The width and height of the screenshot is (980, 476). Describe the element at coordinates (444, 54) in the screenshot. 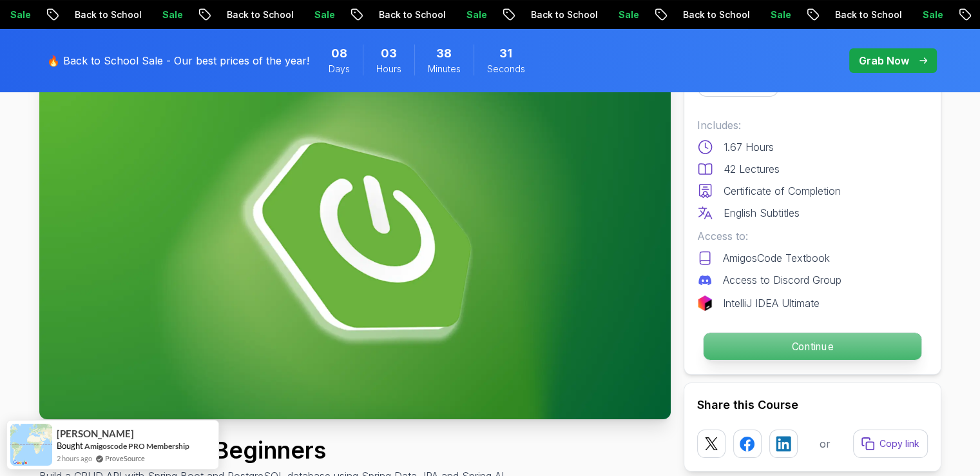

I see `span: 38 Minutes` at that location.